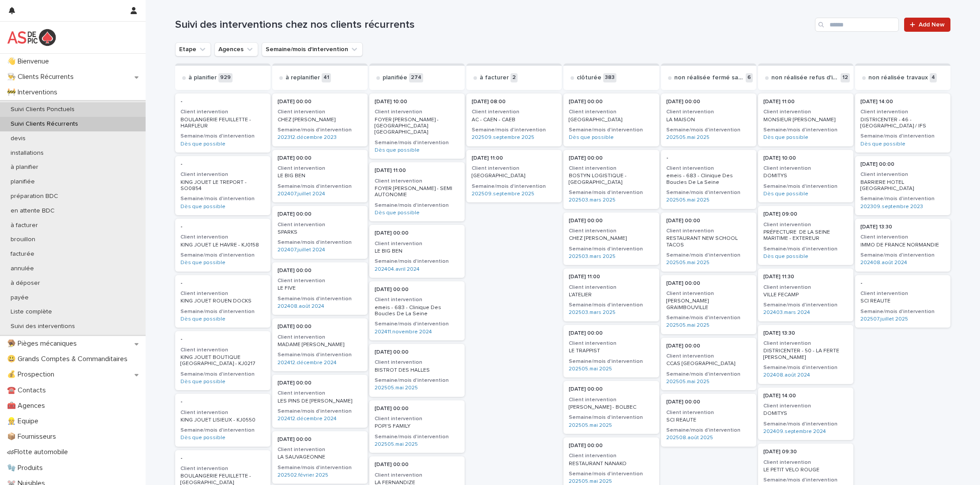 The width and height of the screenshot is (980, 485). I want to click on p: LA MAISON, so click(708, 120).